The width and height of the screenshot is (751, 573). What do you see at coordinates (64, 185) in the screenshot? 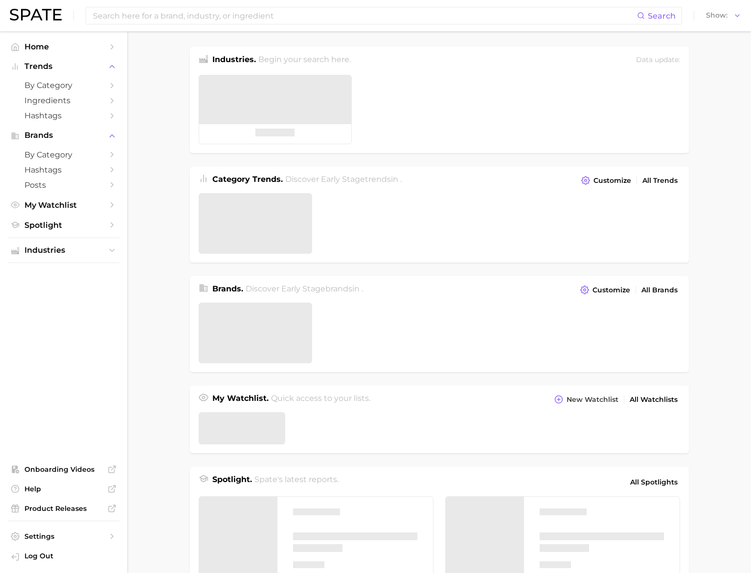
I see `span: Posts` at bounding box center [64, 185].